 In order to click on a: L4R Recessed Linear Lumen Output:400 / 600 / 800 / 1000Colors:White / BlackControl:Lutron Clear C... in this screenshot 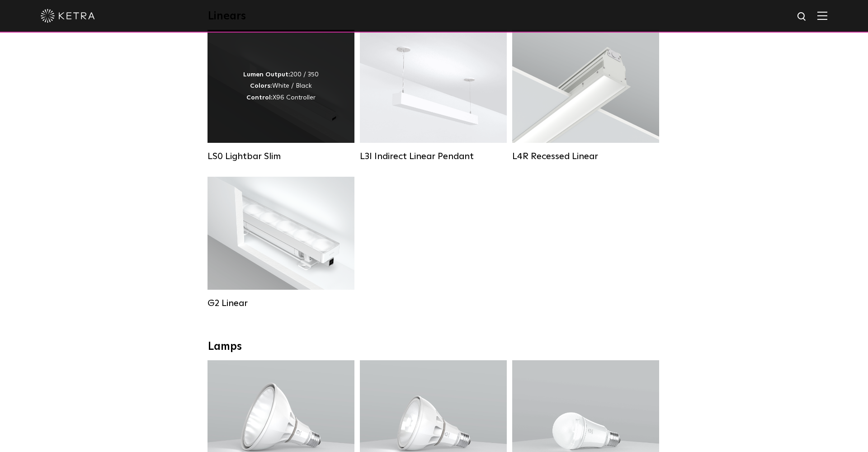, I will do `click(585, 97)`.